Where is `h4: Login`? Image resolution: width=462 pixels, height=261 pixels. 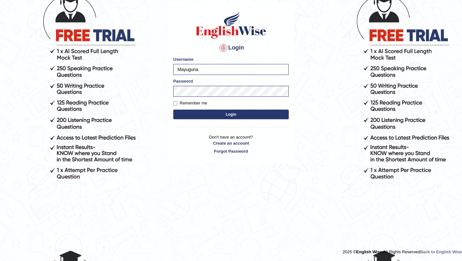 h4: Login is located at coordinates (231, 48).